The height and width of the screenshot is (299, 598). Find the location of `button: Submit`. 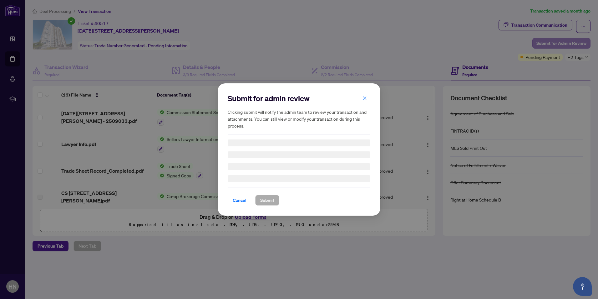

button: Submit is located at coordinates (267, 200).